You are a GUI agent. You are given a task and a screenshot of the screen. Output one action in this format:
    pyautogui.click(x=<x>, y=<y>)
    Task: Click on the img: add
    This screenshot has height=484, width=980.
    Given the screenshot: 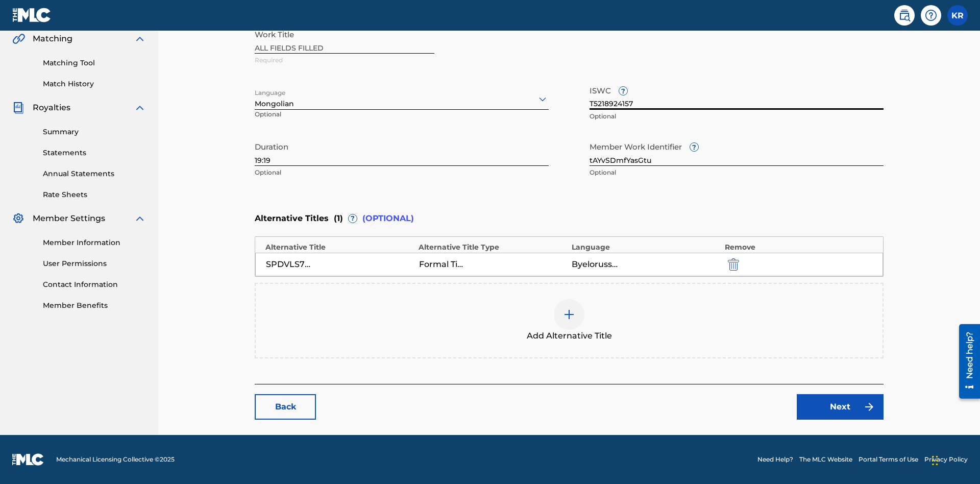 What is the action you would take?
    pyautogui.click(x=569, y=315)
    